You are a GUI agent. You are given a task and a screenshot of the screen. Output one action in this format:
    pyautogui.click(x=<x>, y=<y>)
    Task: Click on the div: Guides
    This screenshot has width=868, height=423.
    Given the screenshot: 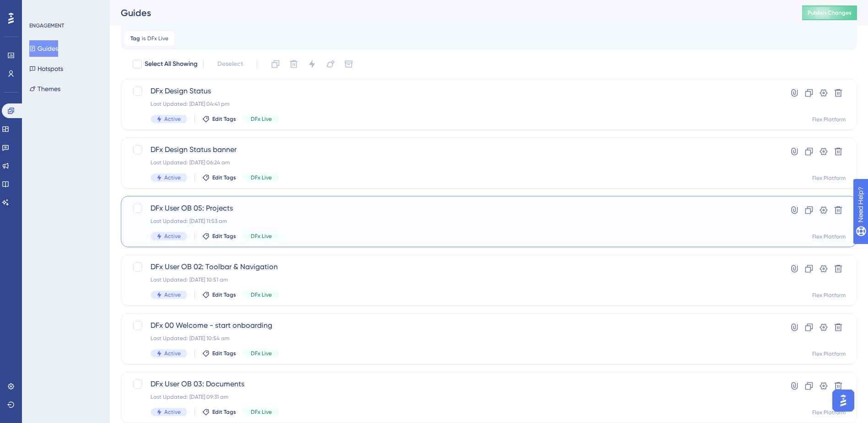 What is the action you would take?
    pyautogui.click(x=450, y=13)
    